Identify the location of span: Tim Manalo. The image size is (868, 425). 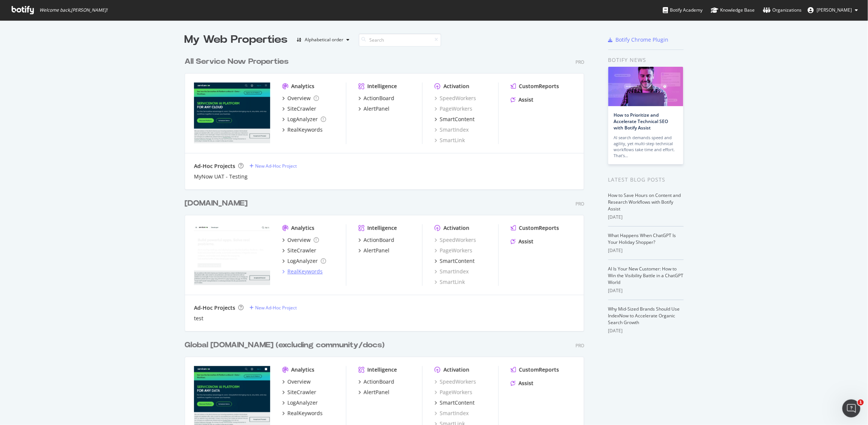
(835, 10).